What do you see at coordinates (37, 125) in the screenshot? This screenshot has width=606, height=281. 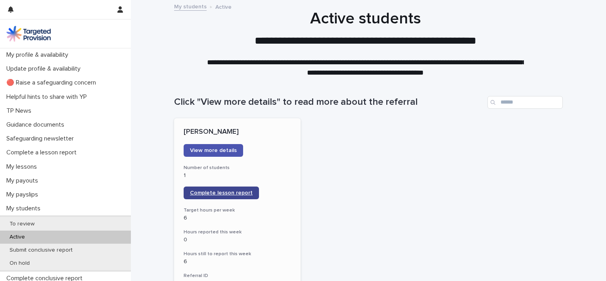 I see `p: Guidance documents` at bounding box center [37, 125].